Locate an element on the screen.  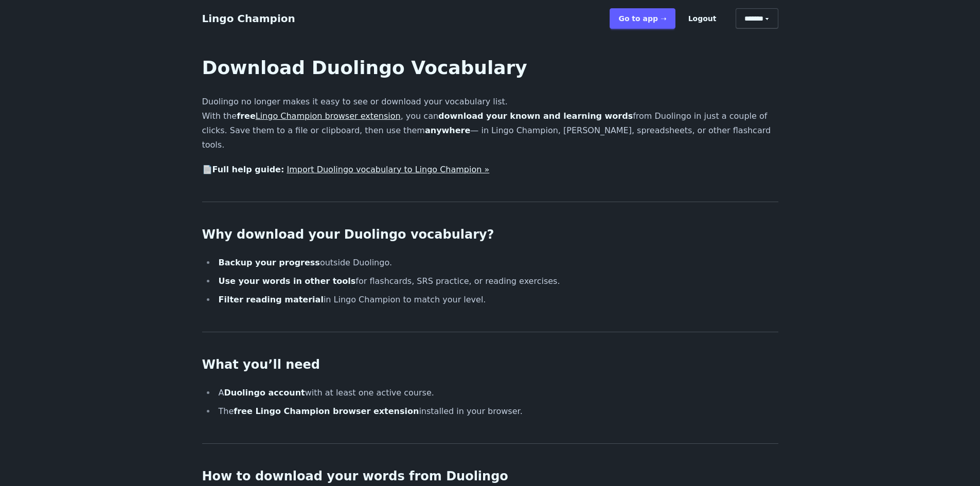
strong: free Lingo Champion browser extension is located at coordinates (326, 410).